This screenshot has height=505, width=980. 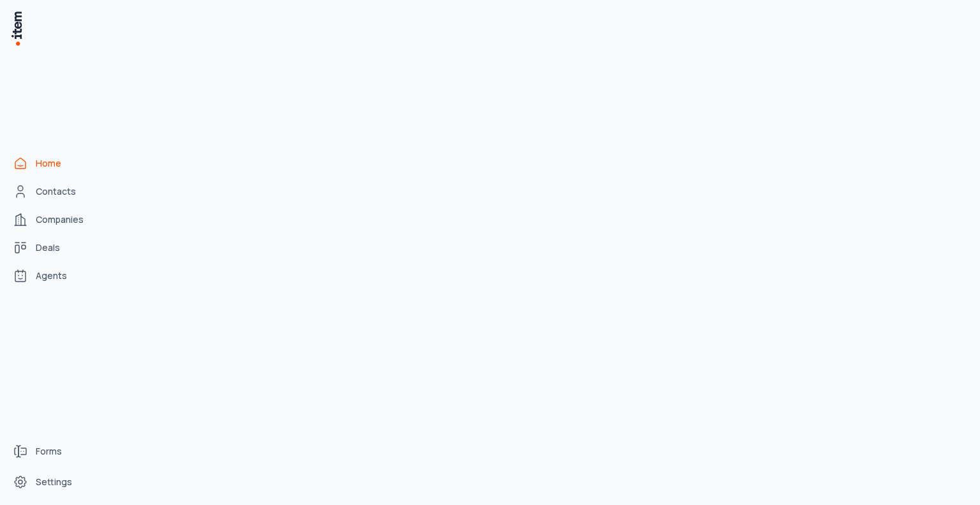 I want to click on span: Companies, so click(x=60, y=220).